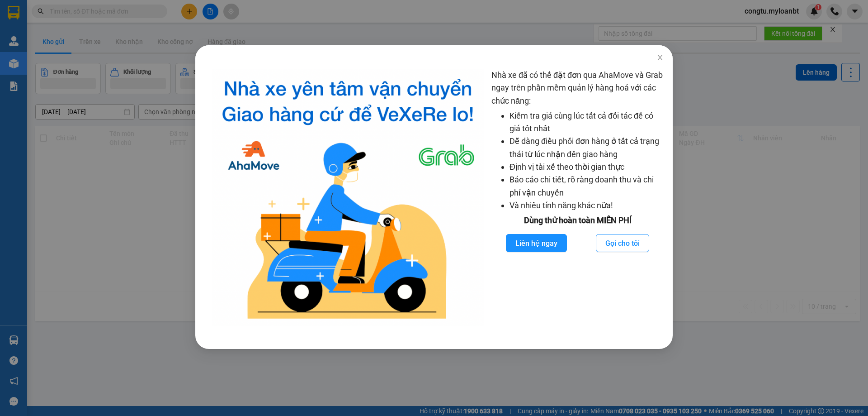 This screenshot has width=868, height=416. What do you see at coordinates (623, 243) in the screenshot?
I see `span: Gọi cho tôi` at bounding box center [623, 243].